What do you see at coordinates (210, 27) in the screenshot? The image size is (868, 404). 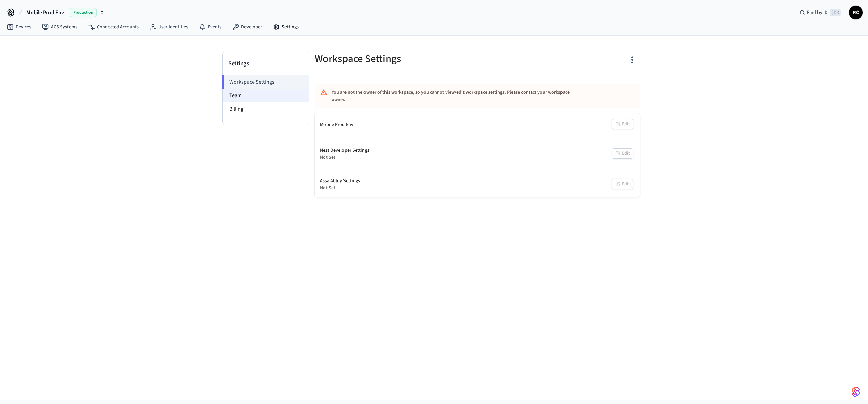 I see `a: Events` at bounding box center [210, 27].